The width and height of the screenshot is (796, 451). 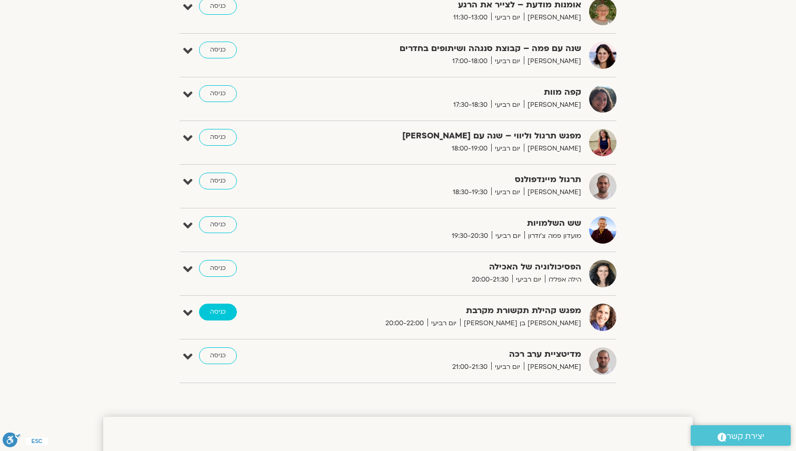 What do you see at coordinates (746, 437) in the screenshot?
I see `span: יצירת קשר` at bounding box center [746, 437].